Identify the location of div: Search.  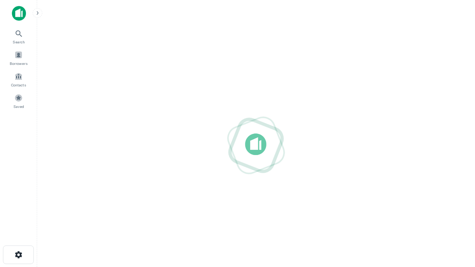
(19, 36).